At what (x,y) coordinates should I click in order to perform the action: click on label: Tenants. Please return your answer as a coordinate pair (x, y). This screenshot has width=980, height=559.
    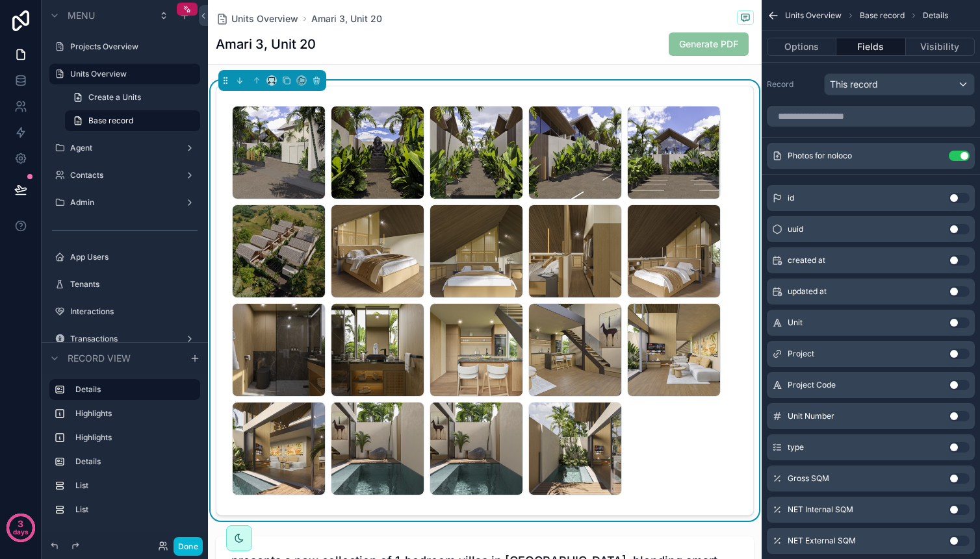
    Looking at the image, I should click on (134, 285).